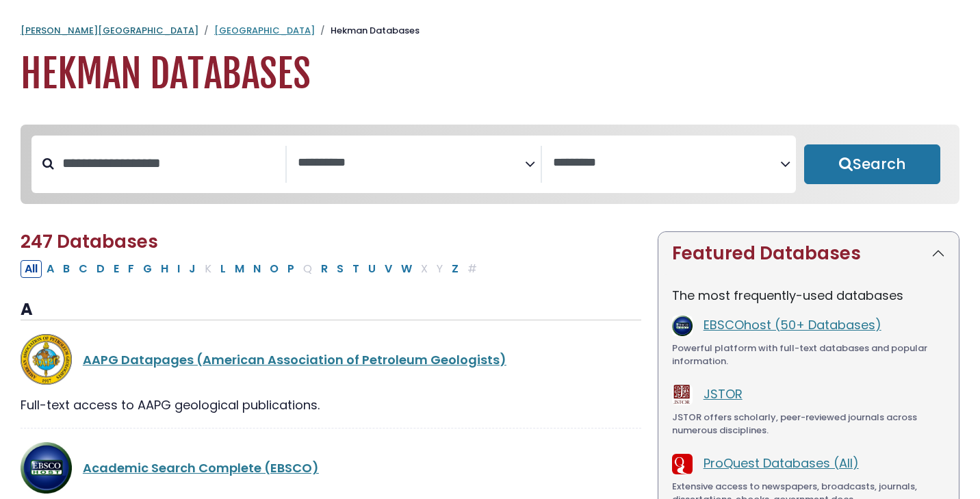  Describe the element at coordinates (808, 253) in the screenshot. I see `button: Featured Databases` at that location.